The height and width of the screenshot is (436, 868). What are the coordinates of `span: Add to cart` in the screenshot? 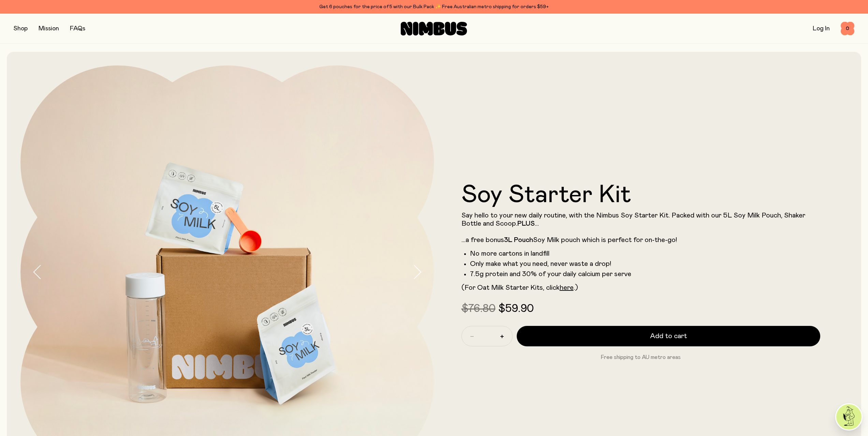 It's located at (668, 337).